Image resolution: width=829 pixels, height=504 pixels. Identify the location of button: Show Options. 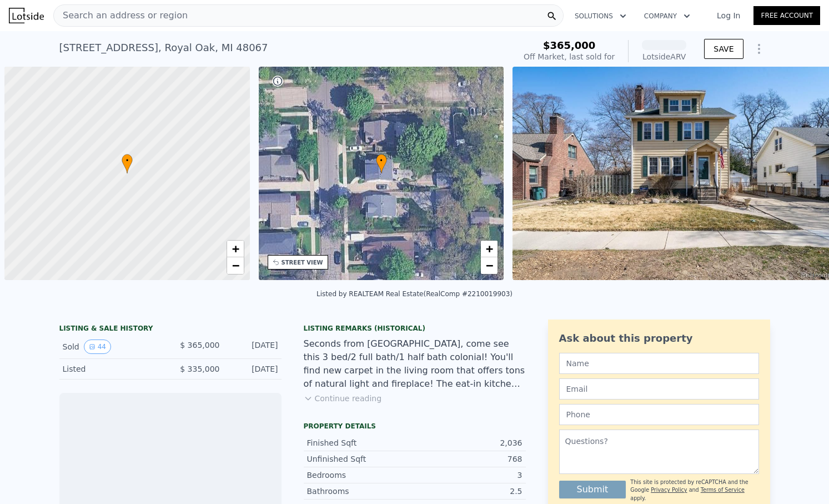
(759, 49).